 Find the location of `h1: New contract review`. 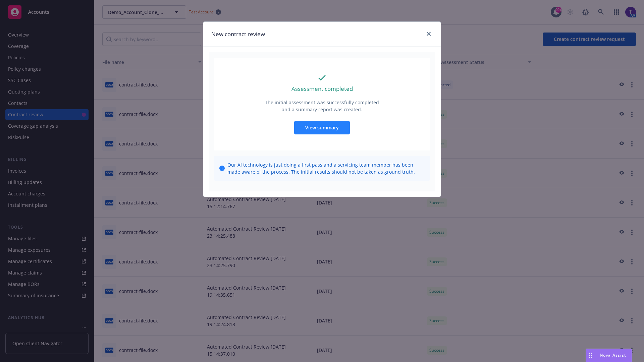

h1: New contract review is located at coordinates (238, 34).